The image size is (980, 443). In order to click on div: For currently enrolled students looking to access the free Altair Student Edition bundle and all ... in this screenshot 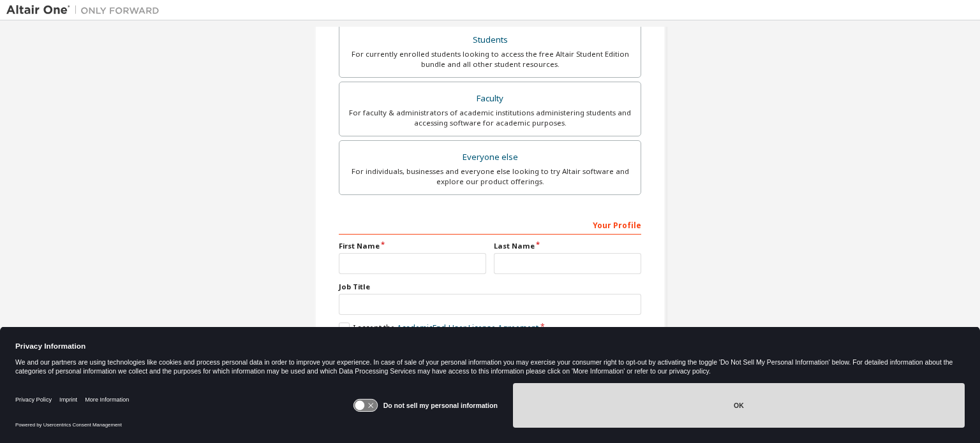, I will do `click(490, 59)`.